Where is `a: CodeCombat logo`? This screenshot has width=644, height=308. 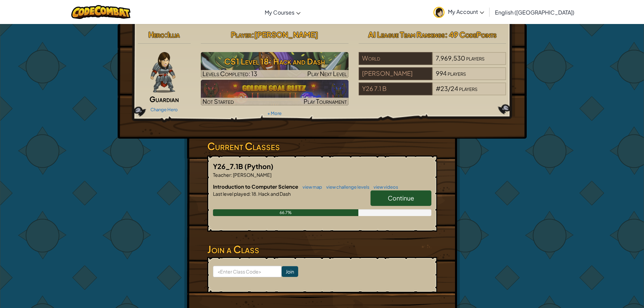
a: CodeCombat logo is located at coordinates (101, 12).